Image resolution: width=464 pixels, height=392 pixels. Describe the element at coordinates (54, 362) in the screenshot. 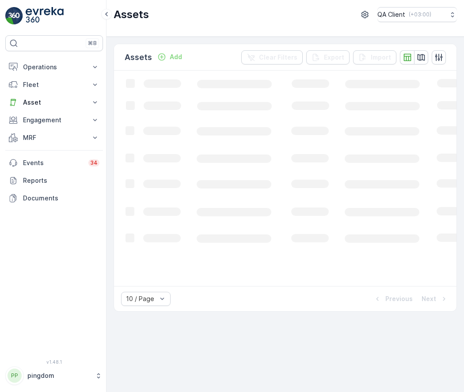

I see `span: v 1.48.1` at that location.